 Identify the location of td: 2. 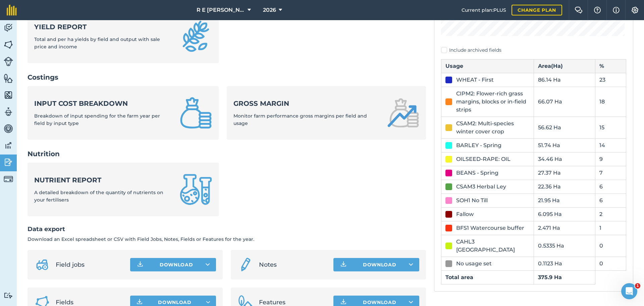
(611, 214).